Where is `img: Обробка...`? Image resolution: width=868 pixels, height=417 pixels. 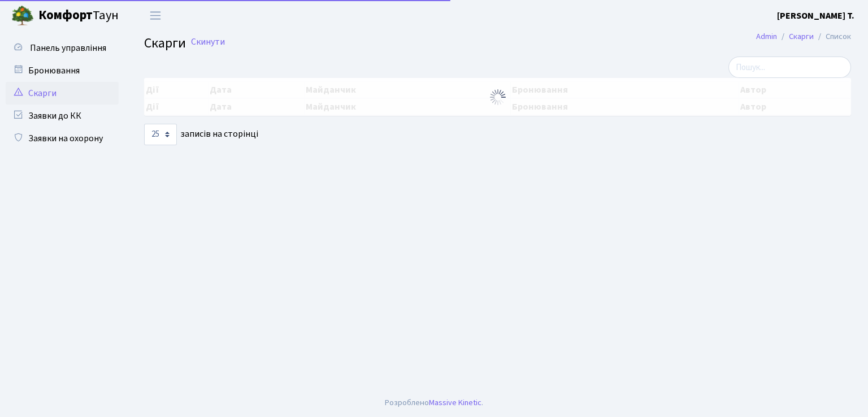 img: Обробка... is located at coordinates (498, 97).